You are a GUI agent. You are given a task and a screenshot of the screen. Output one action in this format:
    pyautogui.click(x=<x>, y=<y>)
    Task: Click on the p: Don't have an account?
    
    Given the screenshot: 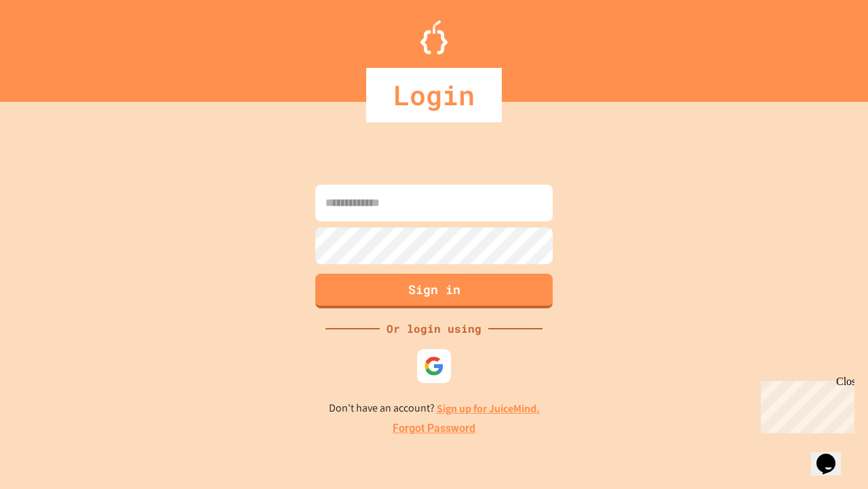 What is the action you would take?
    pyautogui.click(x=434, y=408)
    